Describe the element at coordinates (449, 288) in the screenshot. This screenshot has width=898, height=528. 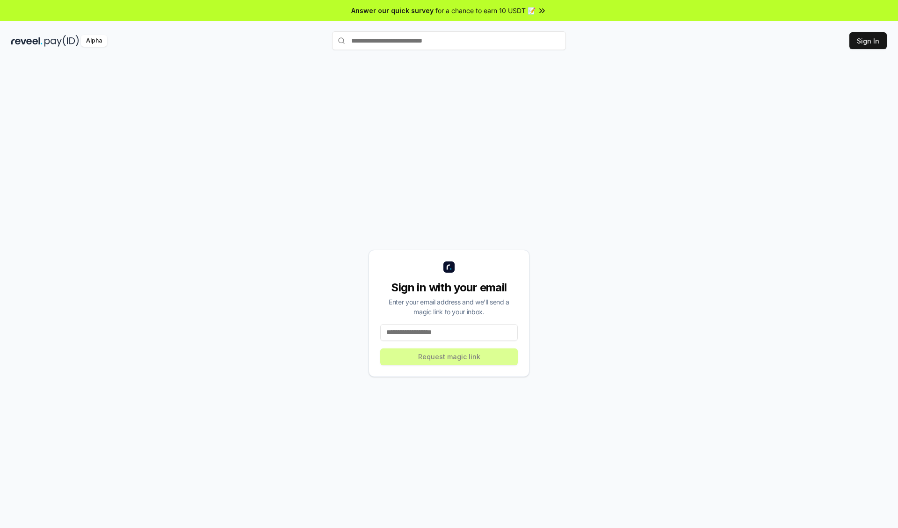
I see `div: Sign in with your email` at that location.